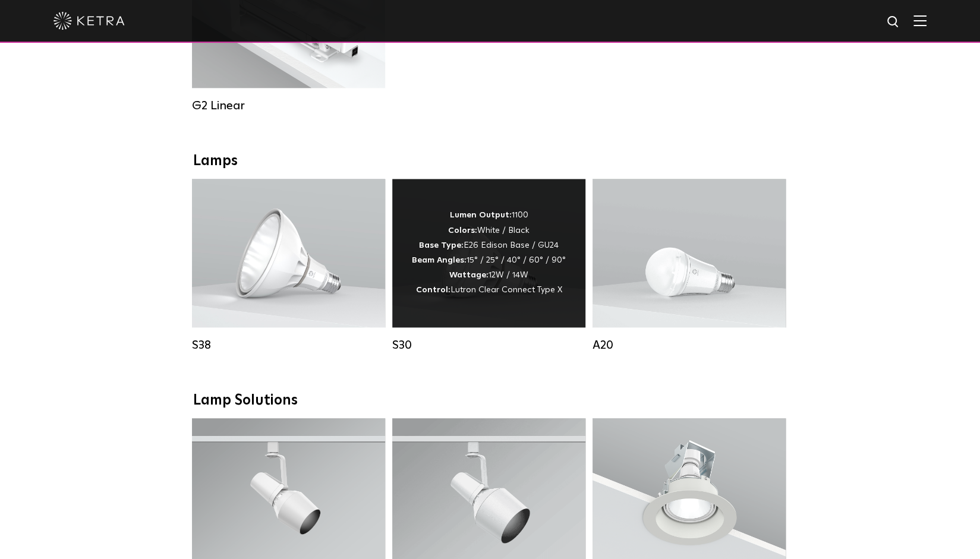  What do you see at coordinates (488, 266) in the screenshot?
I see `a: S30 Lumen Output:1100Colors:White / BlackBase Type:E26 Edison Base / GU24Beam Angles:15° / 25° / ...` at bounding box center [488, 266].